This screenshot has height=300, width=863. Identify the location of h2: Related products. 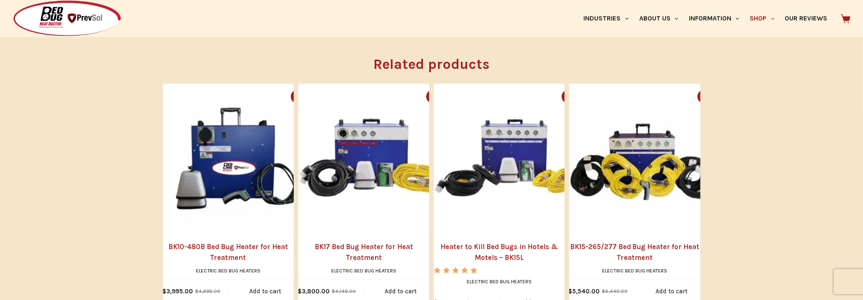
(432, 64).